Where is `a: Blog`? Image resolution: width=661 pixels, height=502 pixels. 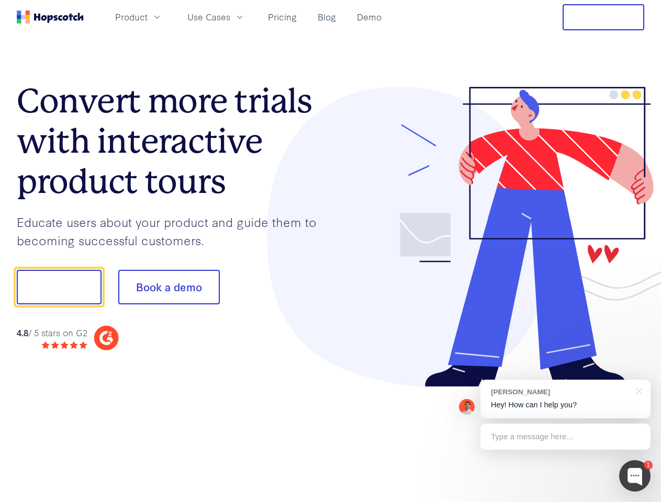 a: Blog is located at coordinates (327, 17).